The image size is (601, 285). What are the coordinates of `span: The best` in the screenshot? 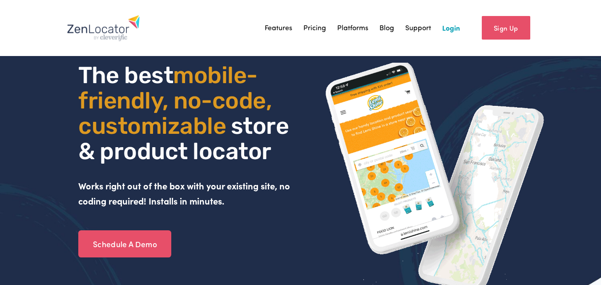 It's located at (126, 75).